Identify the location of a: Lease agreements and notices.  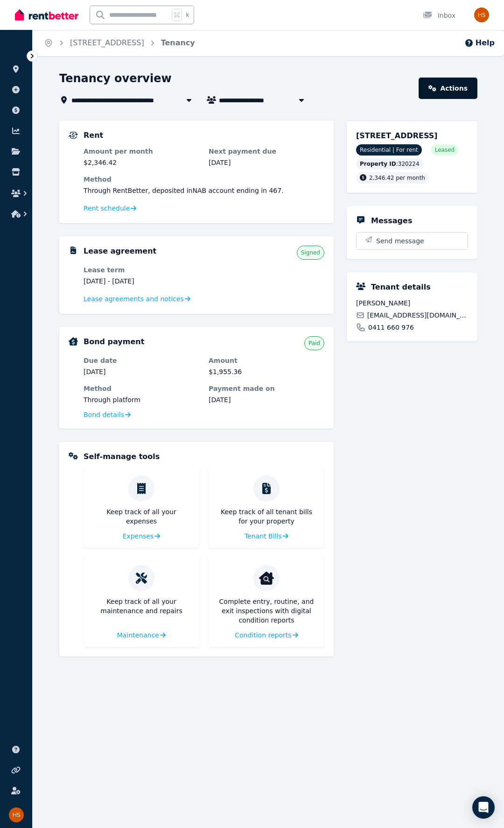
(137, 299).